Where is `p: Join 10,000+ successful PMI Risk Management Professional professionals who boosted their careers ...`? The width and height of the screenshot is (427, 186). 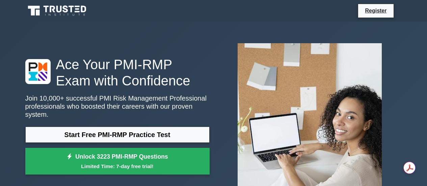
p: Join 10,000+ successful PMI Risk Management Professional professionals who boosted their careers ... is located at coordinates (117, 106).